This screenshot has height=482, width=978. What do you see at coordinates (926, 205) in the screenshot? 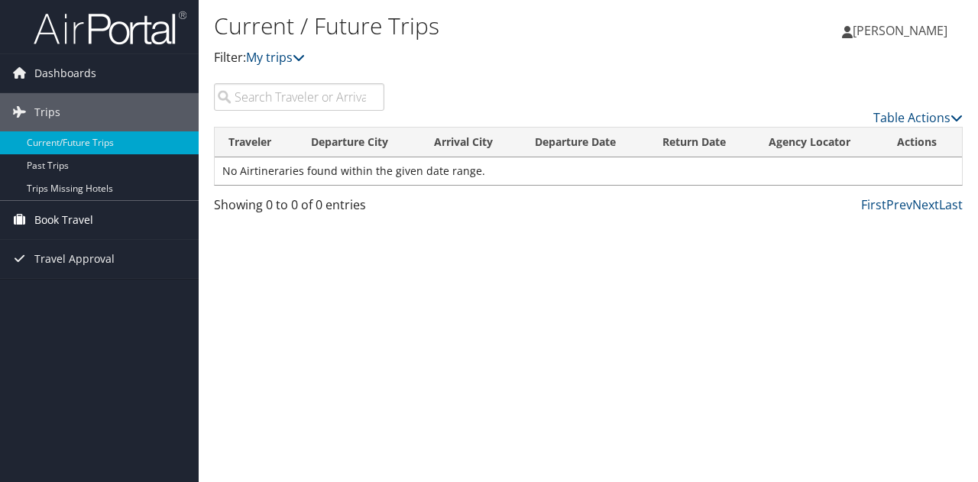
I see `a: Next` at bounding box center [926, 205].